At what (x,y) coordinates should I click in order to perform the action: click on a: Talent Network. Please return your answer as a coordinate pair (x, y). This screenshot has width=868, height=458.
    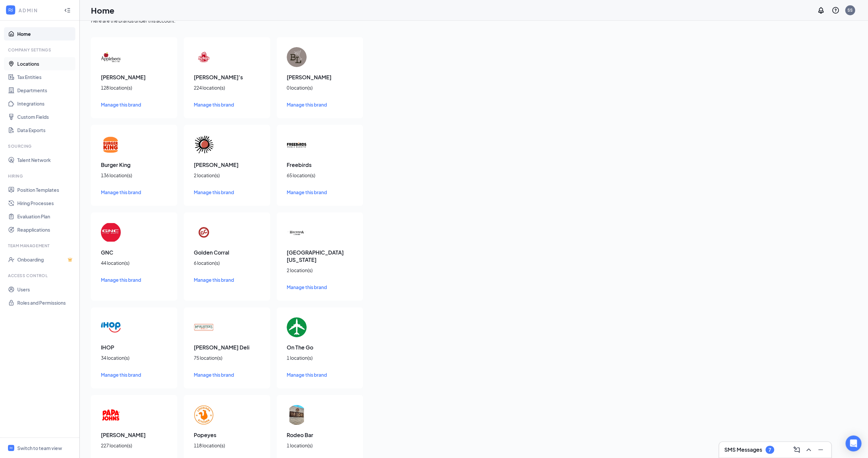
    Looking at the image, I should click on (46, 160).